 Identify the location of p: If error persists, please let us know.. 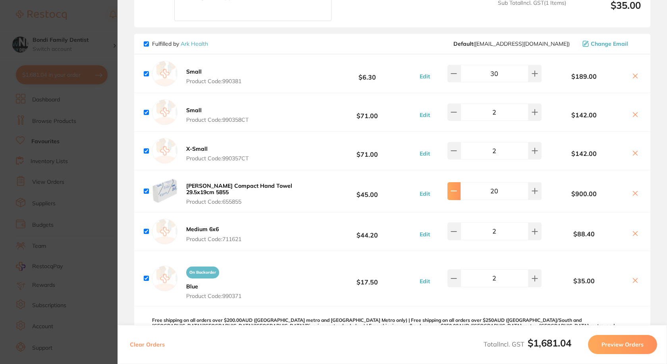
(86, 27).